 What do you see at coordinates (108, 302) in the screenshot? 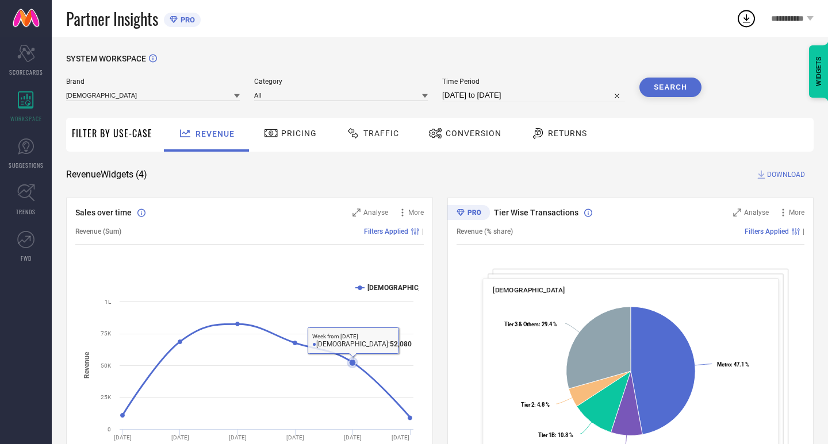
I see `text: 1L` at bounding box center [108, 302].